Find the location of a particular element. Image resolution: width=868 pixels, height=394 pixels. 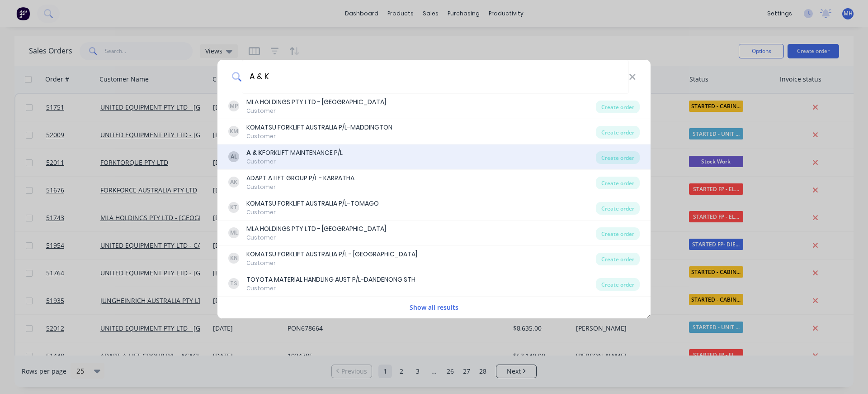

b: A & K is located at coordinates (254, 153).